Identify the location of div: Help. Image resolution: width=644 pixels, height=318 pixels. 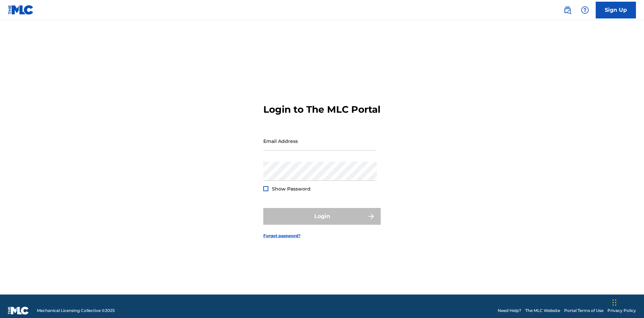
(585, 10).